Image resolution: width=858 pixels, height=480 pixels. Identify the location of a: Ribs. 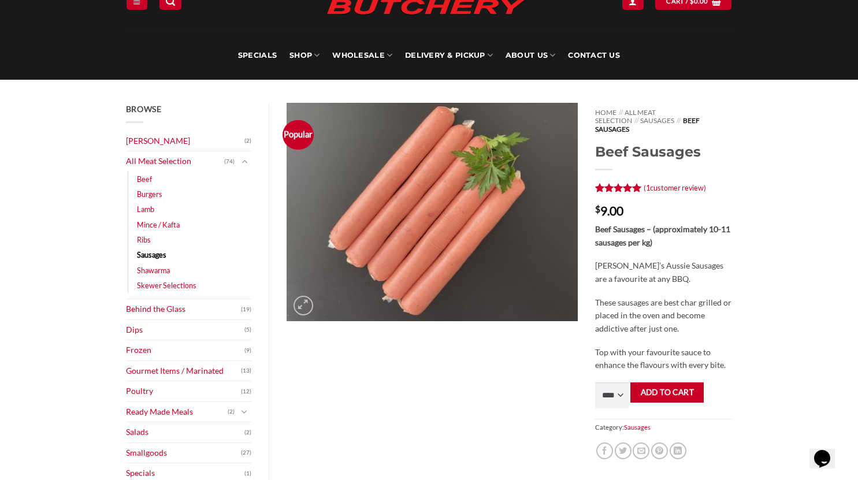
(144, 240).